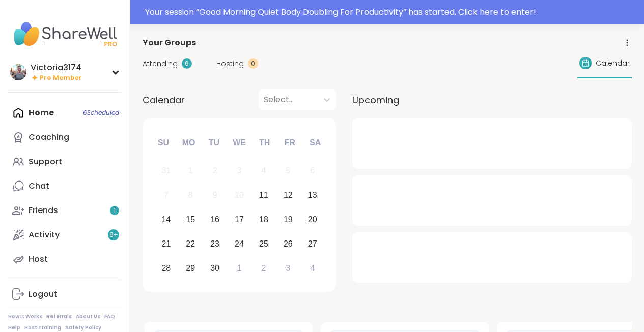 The image size is (644, 332). I want to click on div: Coaching, so click(49, 137).